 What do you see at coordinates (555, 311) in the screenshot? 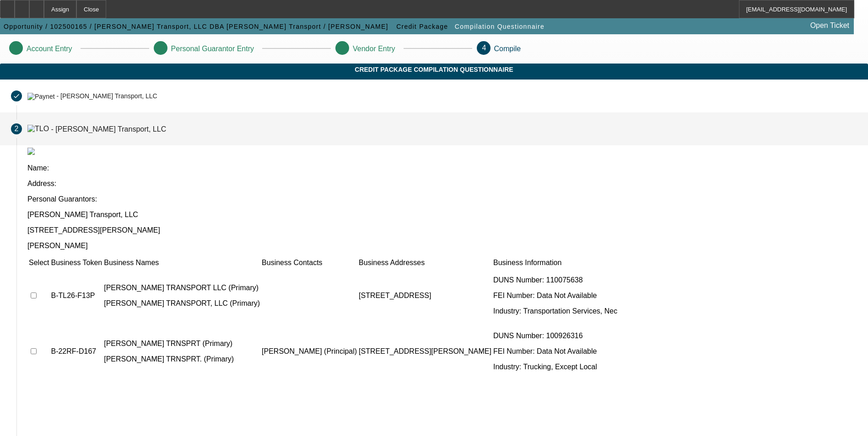
I see `p: Industry: Transportation Services, Nec` at bounding box center [555, 311].